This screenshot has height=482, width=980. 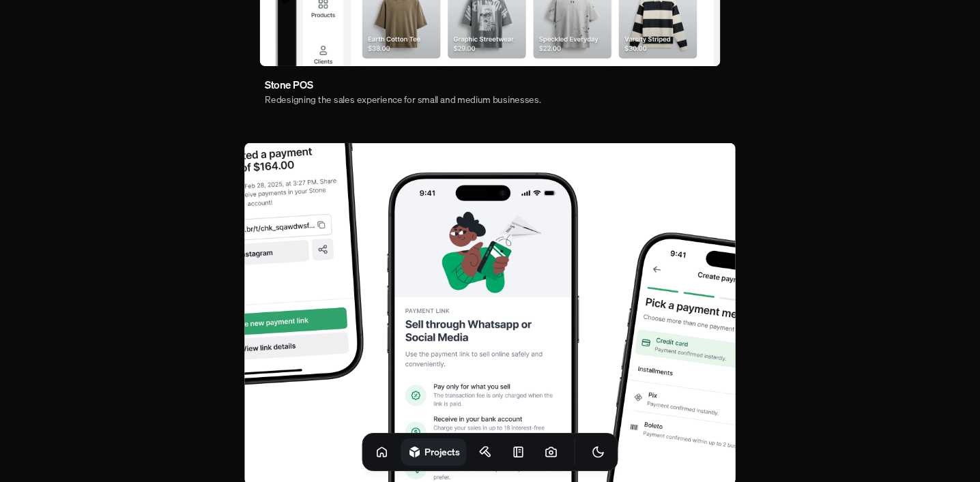 What do you see at coordinates (403, 91) in the screenshot?
I see `a: Stone POSRedesigning the sales experience for small and medium businesses.` at bounding box center [403, 91].